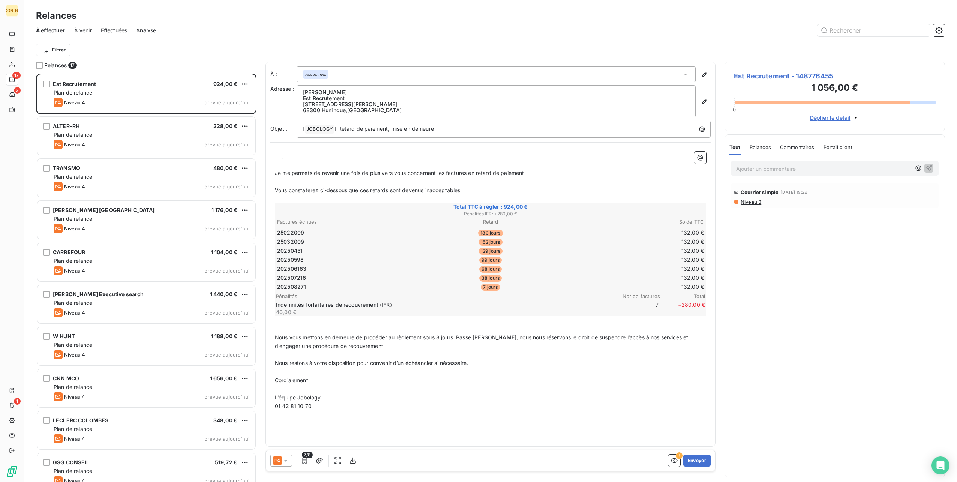 This screenshot has width=957, height=482. Describe the element at coordinates (83, 30) in the screenshot. I see `span: À venir` at that location.